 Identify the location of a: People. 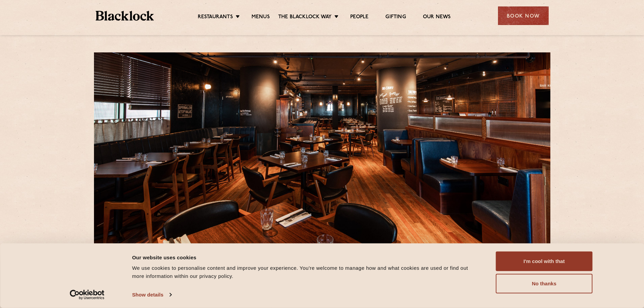
(359, 18).